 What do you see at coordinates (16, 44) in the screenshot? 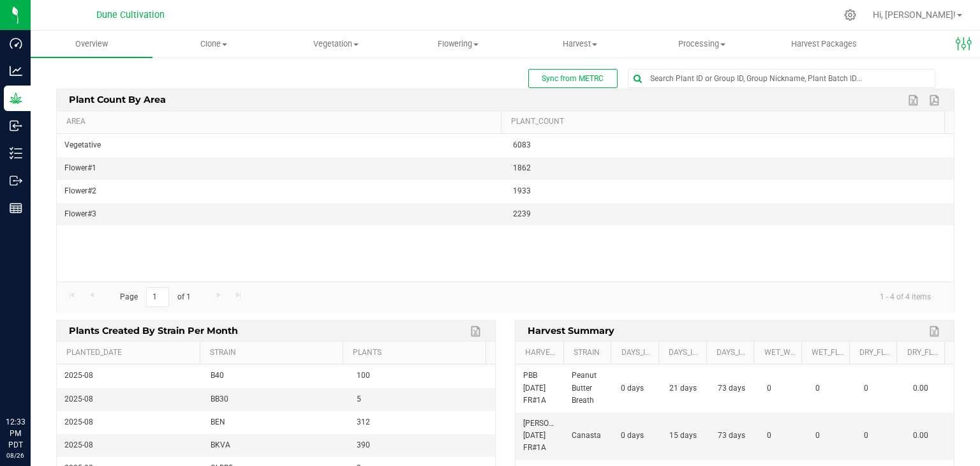
I see `inline-svg: Dashboard` at bounding box center [16, 44].